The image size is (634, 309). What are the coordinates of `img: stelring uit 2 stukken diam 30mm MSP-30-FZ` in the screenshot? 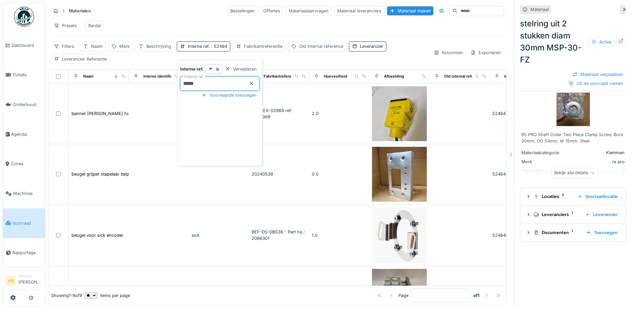 It's located at (574, 109).